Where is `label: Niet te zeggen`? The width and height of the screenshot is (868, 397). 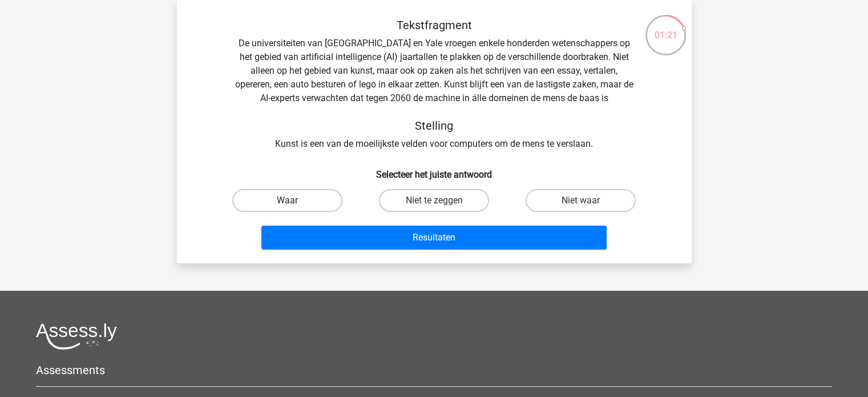
label: Niet te zeggen is located at coordinates (434, 200).